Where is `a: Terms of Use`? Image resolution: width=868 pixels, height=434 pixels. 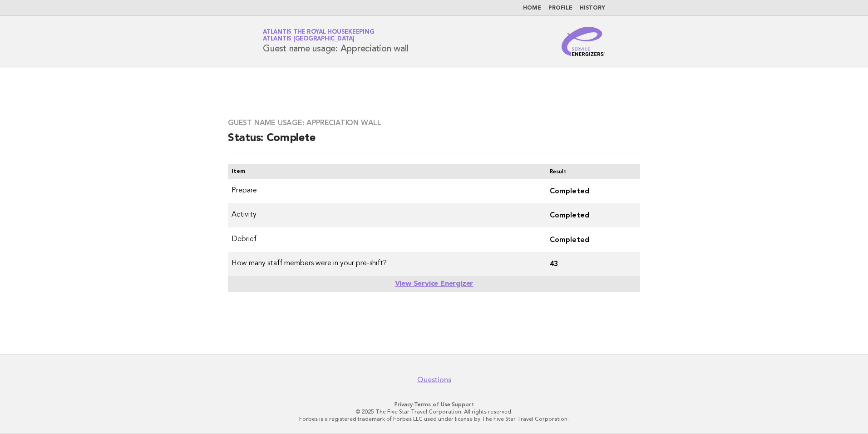 a: Terms of Use is located at coordinates (433, 404).